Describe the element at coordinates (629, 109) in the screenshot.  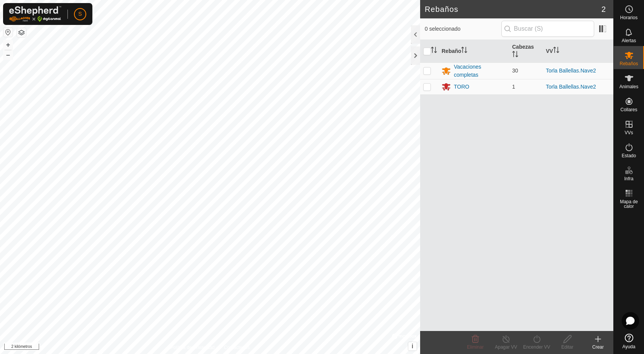
I see `span: Collares` at that location.